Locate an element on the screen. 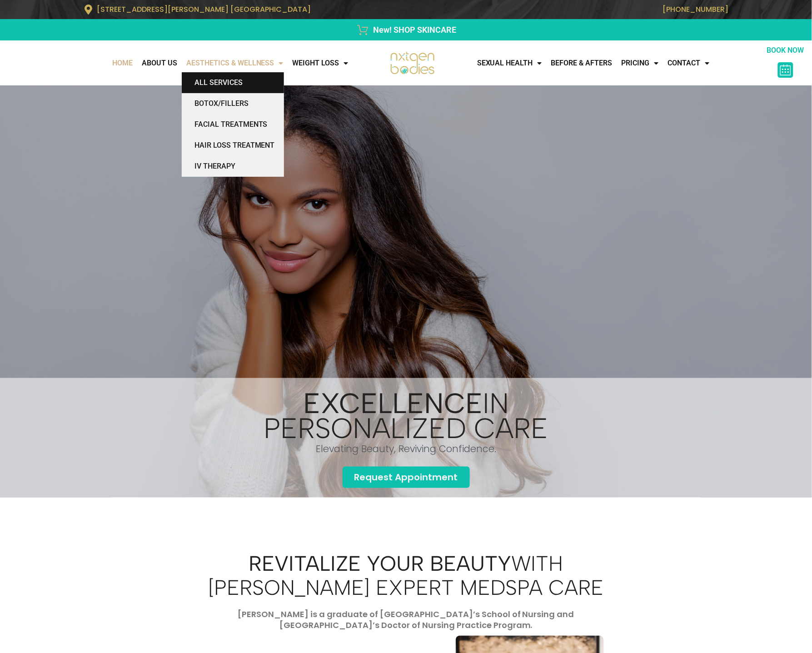  a: HAIR LOSS Treatment is located at coordinates (232, 145).